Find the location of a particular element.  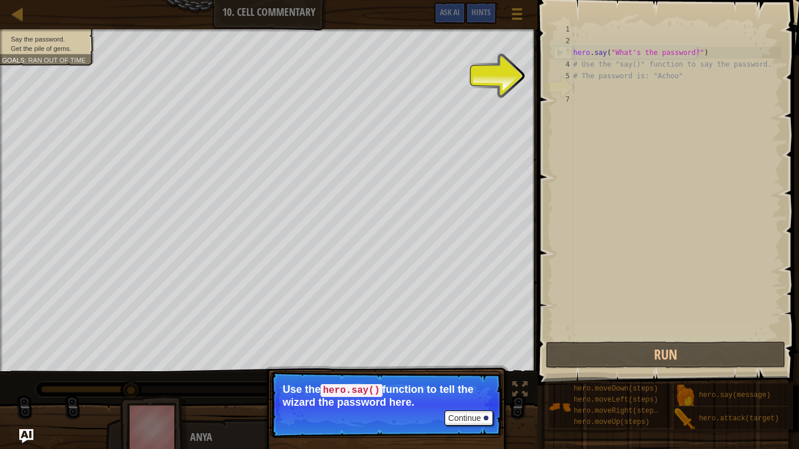

span: hero.moveUp(steps) is located at coordinates (612, 423).